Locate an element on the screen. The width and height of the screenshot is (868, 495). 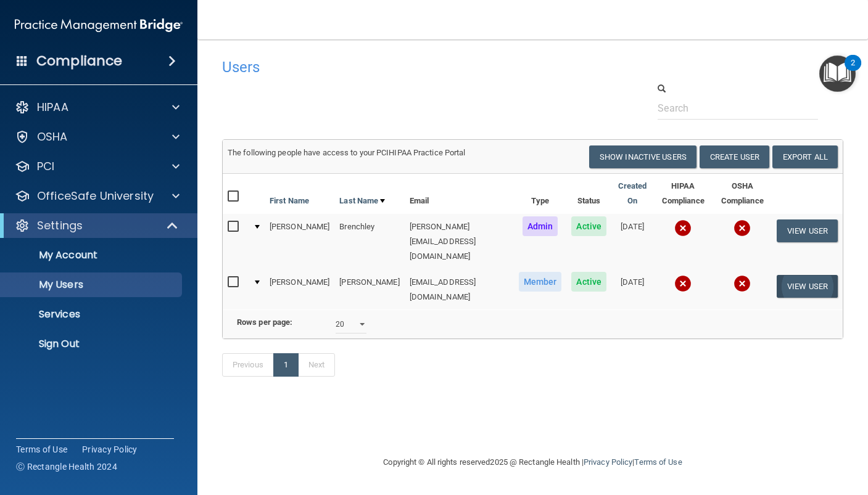
a: Export All is located at coordinates (805, 156).